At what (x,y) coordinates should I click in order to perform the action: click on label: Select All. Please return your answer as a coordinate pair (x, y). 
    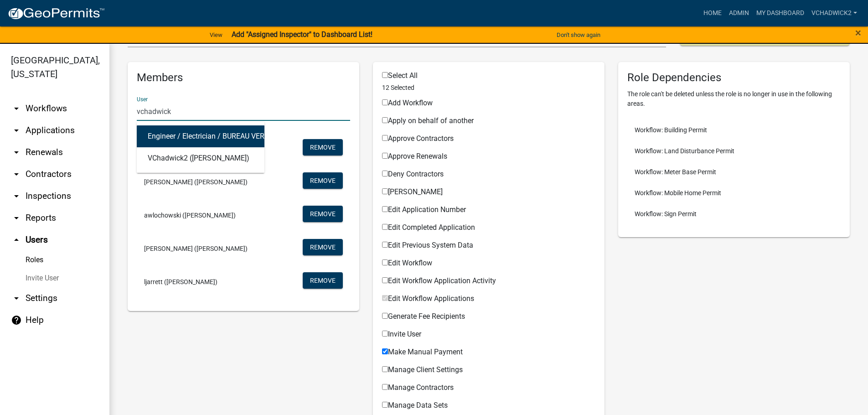
    Looking at the image, I should click on (400, 76).